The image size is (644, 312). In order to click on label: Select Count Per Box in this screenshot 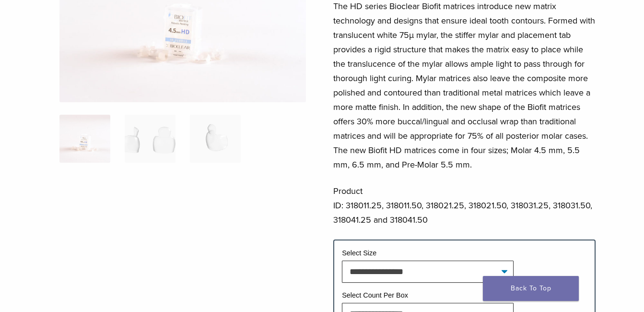, I will do `click(375, 295)`.